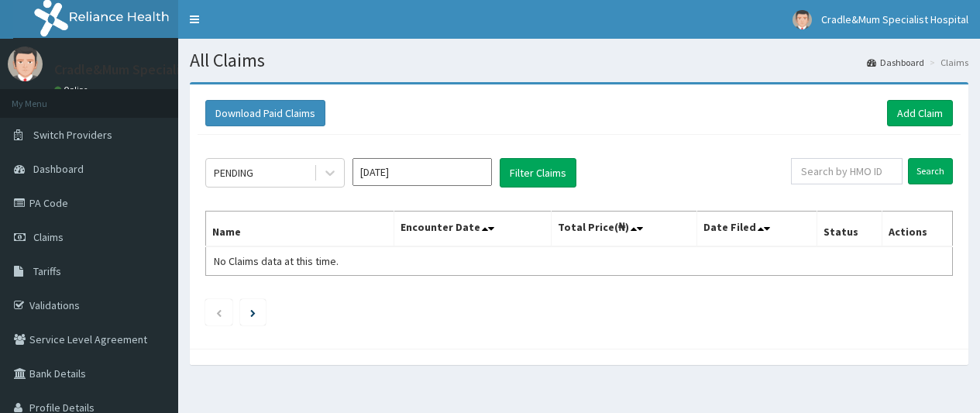  What do you see at coordinates (58, 169) in the screenshot?
I see `span: Dashboard` at bounding box center [58, 169].